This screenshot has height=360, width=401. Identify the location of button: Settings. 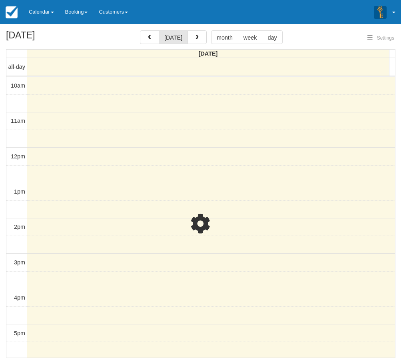
(380, 38).